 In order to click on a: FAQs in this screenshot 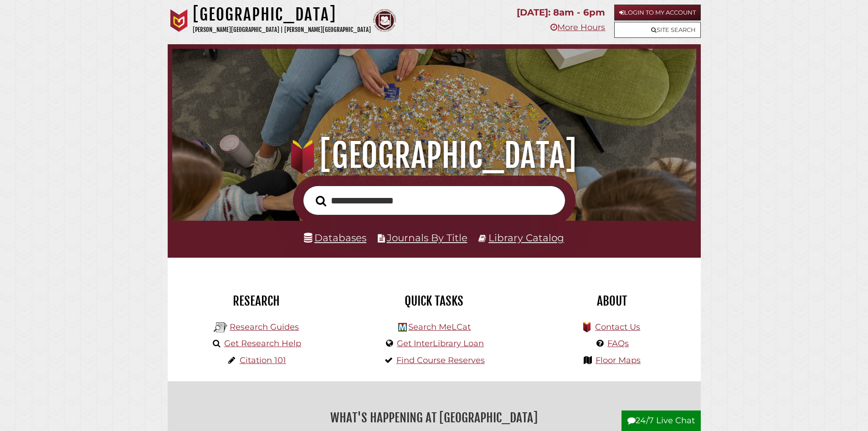, I will do `click(618, 343)`.